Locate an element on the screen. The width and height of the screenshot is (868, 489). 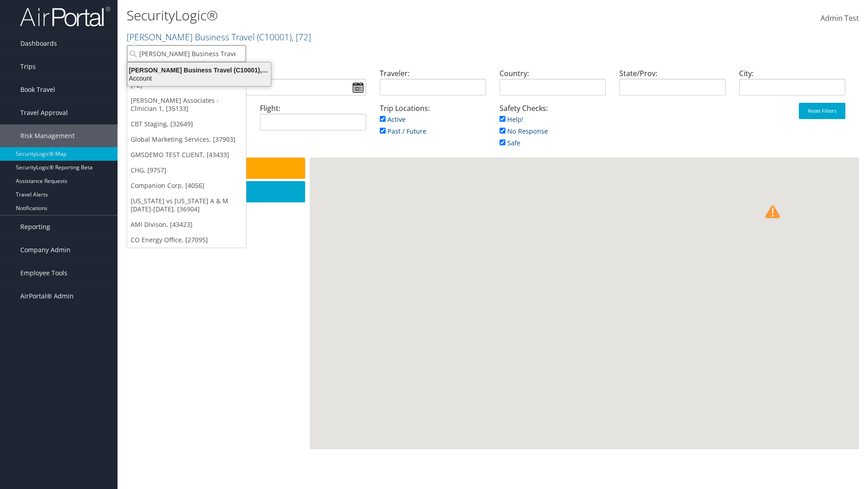
div: Traveler: is located at coordinates (433, 85).